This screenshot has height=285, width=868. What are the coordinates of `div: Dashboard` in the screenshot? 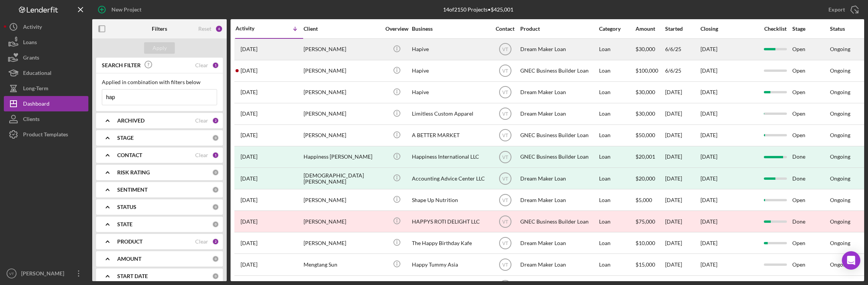 It's located at (36, 105).